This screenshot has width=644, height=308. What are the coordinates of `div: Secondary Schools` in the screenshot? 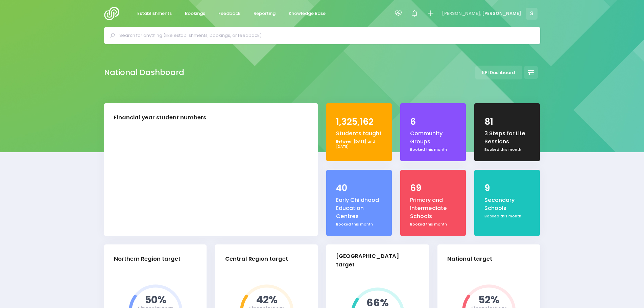 It's located at (507, 204).